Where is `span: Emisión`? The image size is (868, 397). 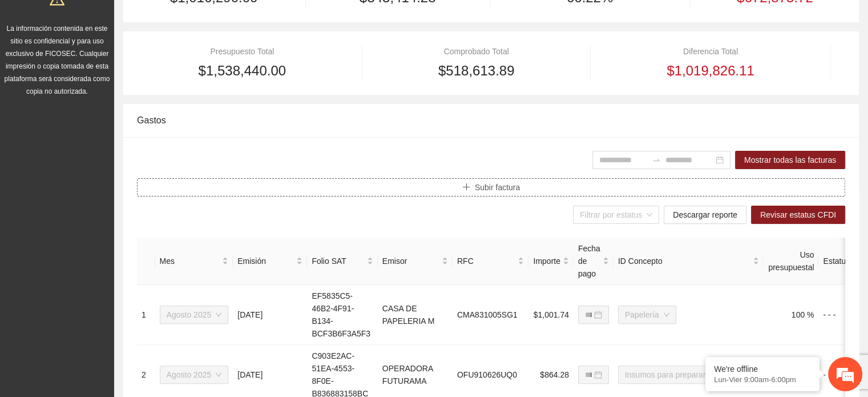 span: Emisión is located at coordinates (266, 261).